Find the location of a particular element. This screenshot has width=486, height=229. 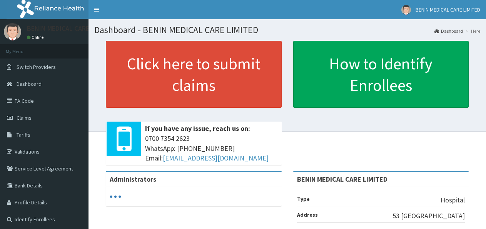

h1: Dashboard - BENIN MEDICAL CARE LIMITED is located at coordinates (287, 30).